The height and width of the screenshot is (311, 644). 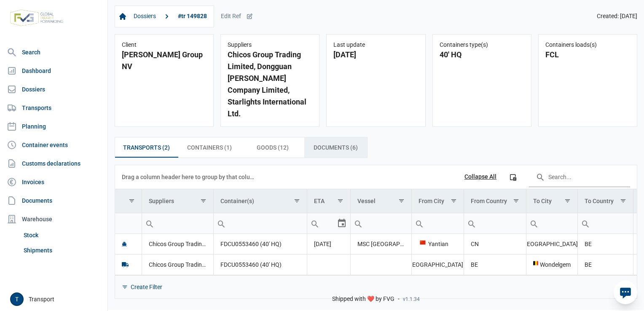 What do you see at coordinates (190, 177) in the screenshot?
I see `div: Drag a column header here to group by that column` at bounding box center [190, 177].